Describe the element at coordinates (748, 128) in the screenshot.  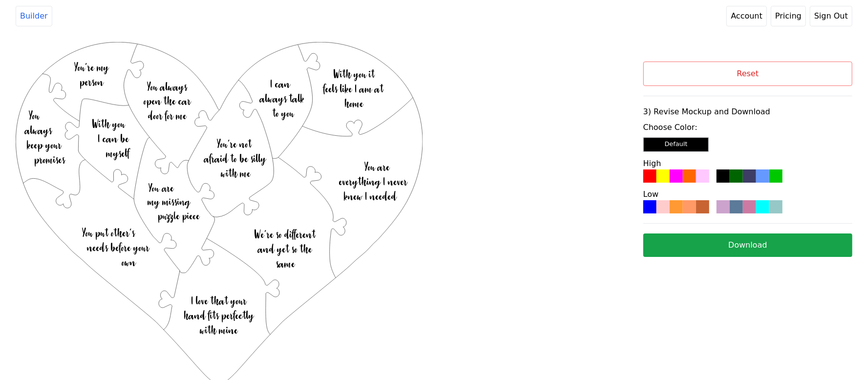
I see `label: Choose Color:` at that location.